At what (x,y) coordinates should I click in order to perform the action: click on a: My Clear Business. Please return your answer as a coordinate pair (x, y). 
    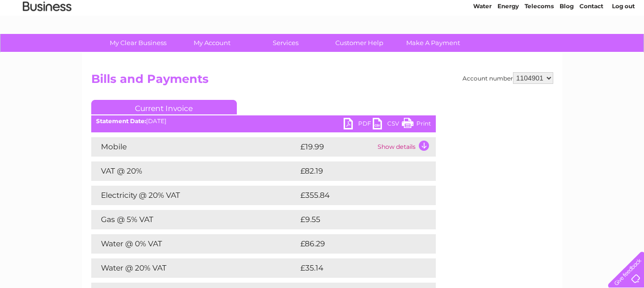
    Looking at the image, I should click on (138, 43).